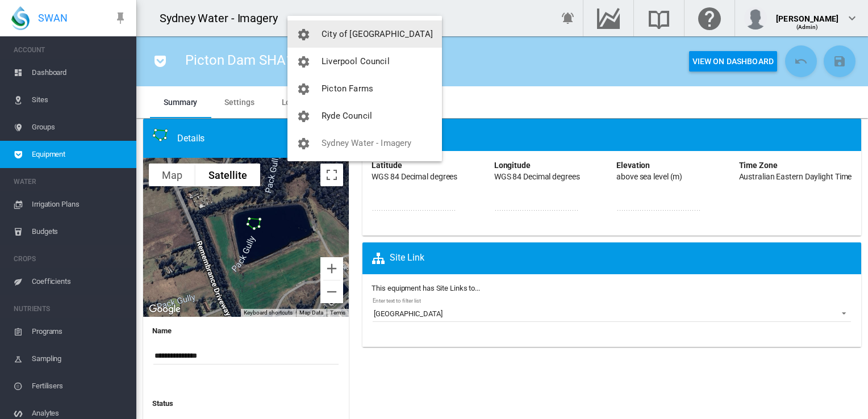 This screenshot has width=868, height=419. Describe the element at coordinates (347, 88) in the screenshot. I see `span: Picton Farms` at that location.